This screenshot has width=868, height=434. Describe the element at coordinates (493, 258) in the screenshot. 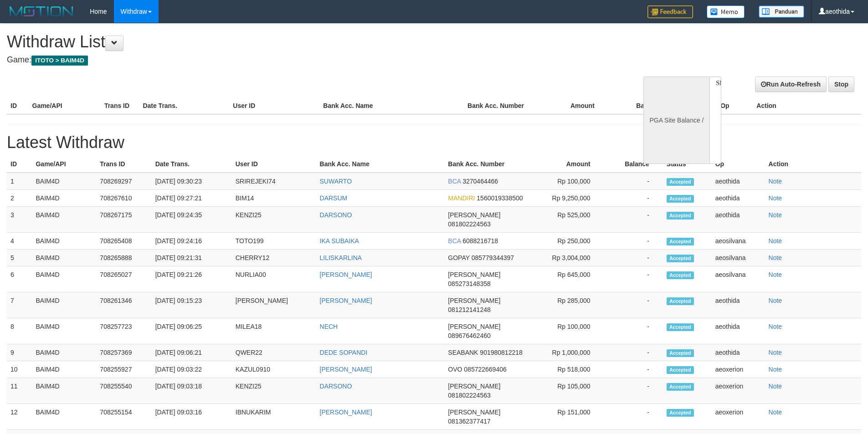

I see `span: 085779344397` at that location.